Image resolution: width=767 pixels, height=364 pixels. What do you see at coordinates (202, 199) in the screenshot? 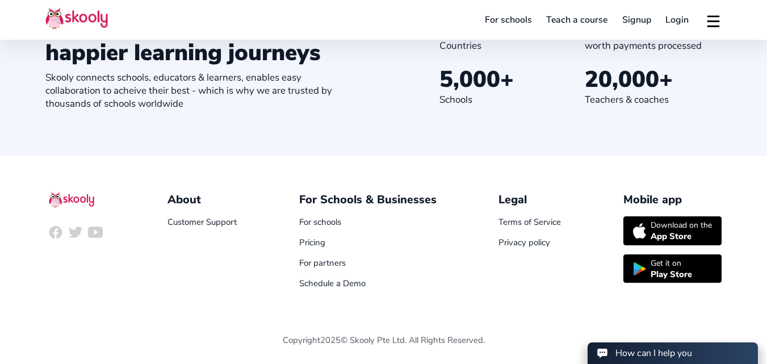
I see `div: About` at bounding box center [202, 199].